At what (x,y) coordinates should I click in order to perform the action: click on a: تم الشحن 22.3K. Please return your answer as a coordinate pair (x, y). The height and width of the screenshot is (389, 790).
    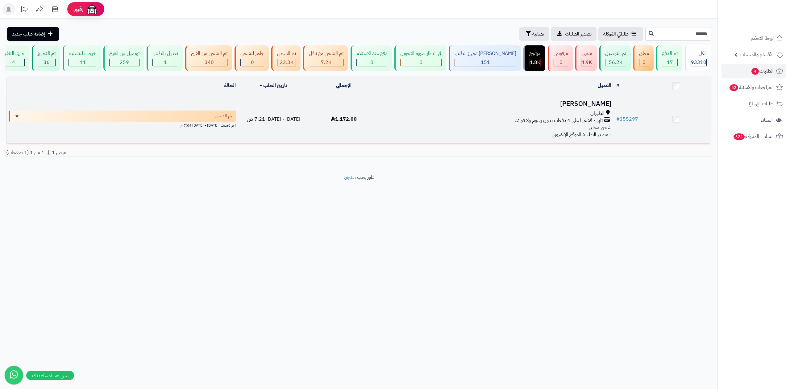
    Looking at the image, I should click on (286, 58).